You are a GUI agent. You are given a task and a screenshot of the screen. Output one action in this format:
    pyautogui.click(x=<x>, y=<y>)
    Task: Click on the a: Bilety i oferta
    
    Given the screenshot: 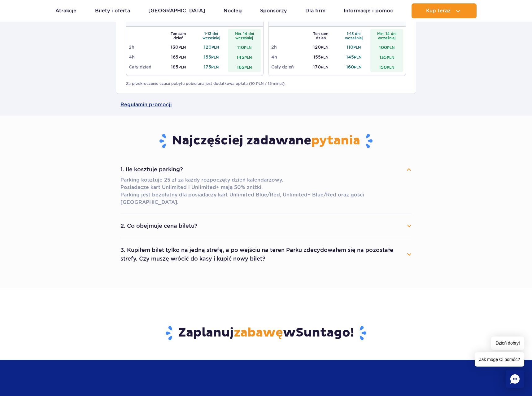 What is the action you would take?
    pyautogui.click(x=113, y=11)
    